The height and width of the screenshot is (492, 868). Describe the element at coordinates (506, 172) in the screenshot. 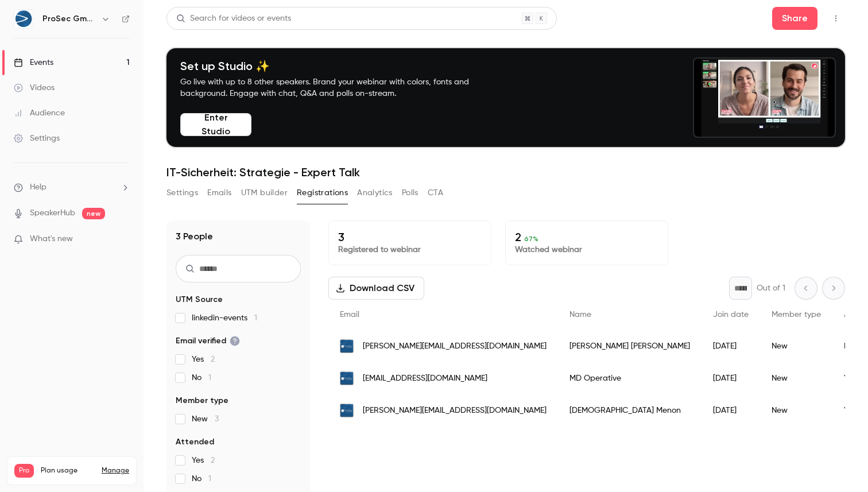

I see `h1: IT-Sicherheit: Strategie - Expert Talk` at that location.